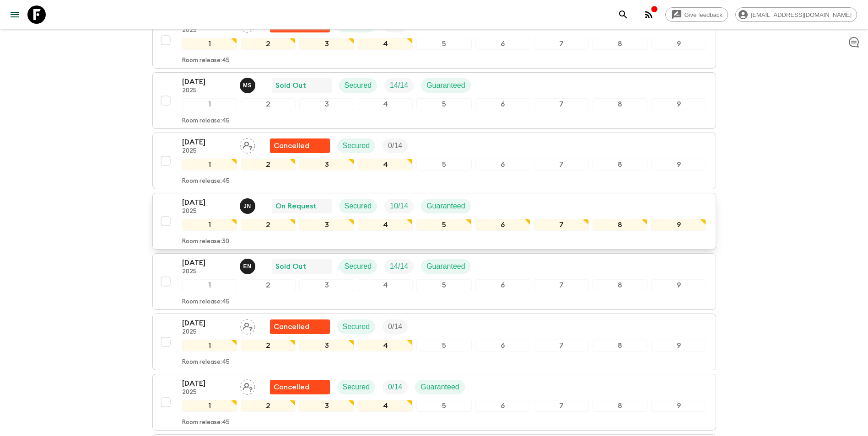  What do you see at coordinates (249, 267) in the screenshot?
I see `button: EN` at bounding box center [249, 267].